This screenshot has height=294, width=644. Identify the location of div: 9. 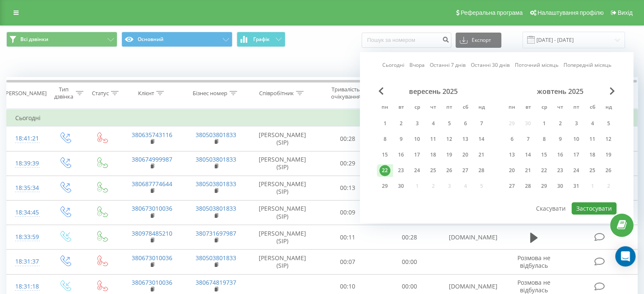
(401, 139).